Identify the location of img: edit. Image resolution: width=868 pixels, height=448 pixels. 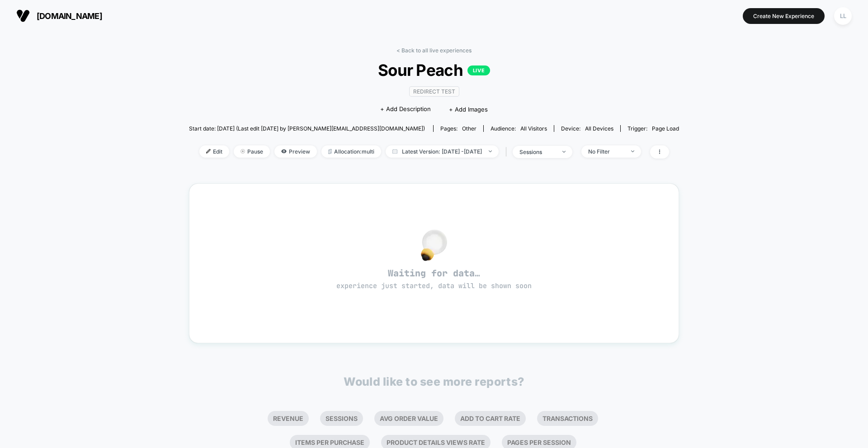
(208, 151).